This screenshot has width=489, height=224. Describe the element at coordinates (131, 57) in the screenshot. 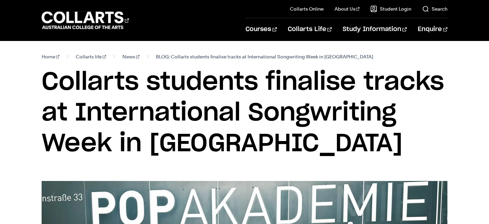

I see `a: News` at that location.